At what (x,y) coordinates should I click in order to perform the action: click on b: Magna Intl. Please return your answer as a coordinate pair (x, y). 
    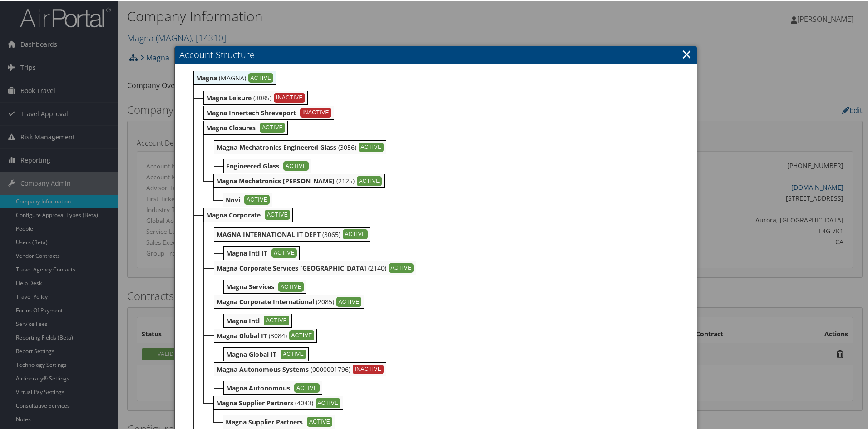
    Looking at the image, I should click on (243, 320).